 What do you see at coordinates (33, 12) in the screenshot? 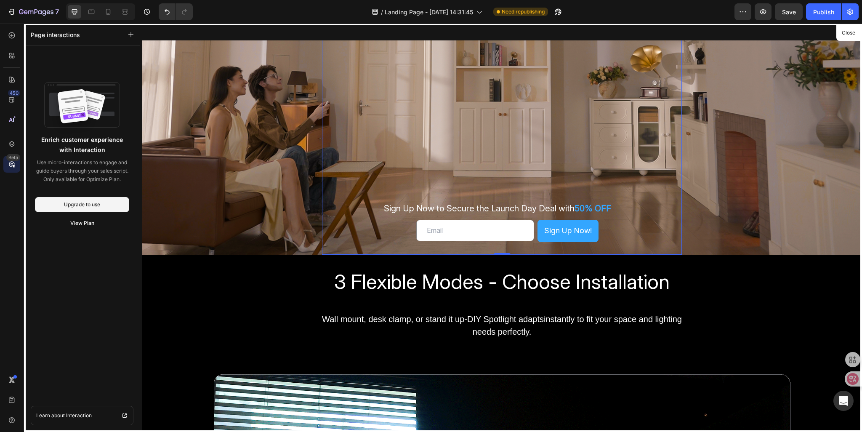
I see `button: 7` at bounding box center [33, 12].